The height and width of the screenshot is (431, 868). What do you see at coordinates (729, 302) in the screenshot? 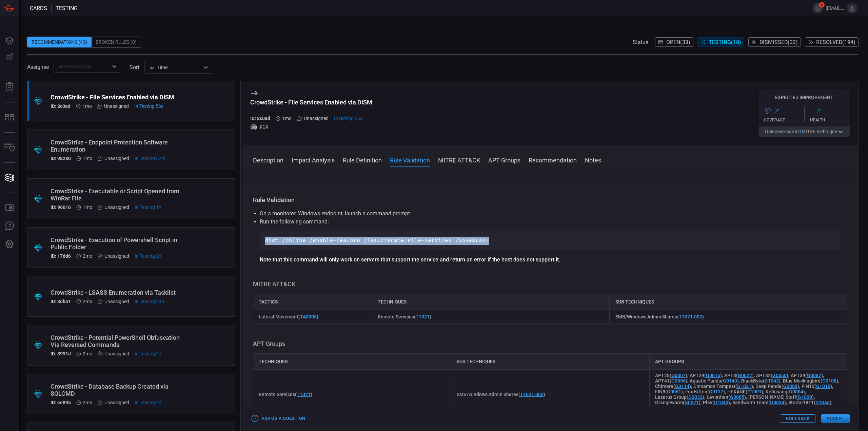
I see `div: Sub Techniques` at bounding box center [729, 302].